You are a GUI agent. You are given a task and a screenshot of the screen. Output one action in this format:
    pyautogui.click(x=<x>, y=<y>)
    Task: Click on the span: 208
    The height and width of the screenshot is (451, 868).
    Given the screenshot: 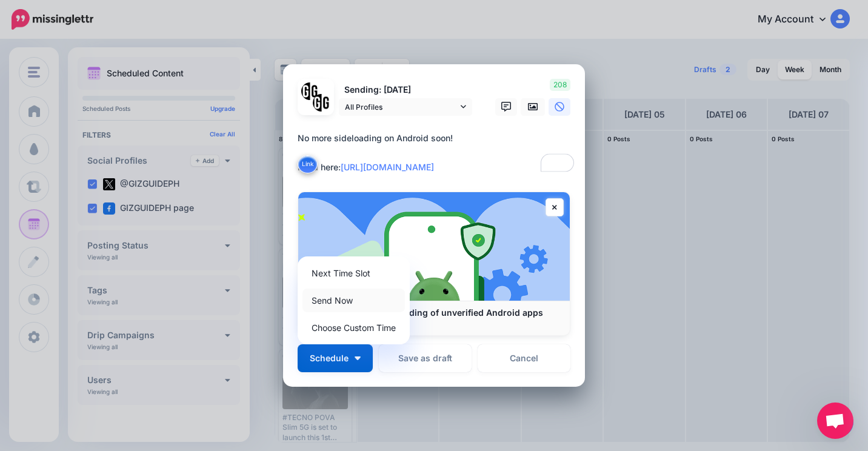 What is the action you would take?
    pyautogui.click(x=560, y=85)
    